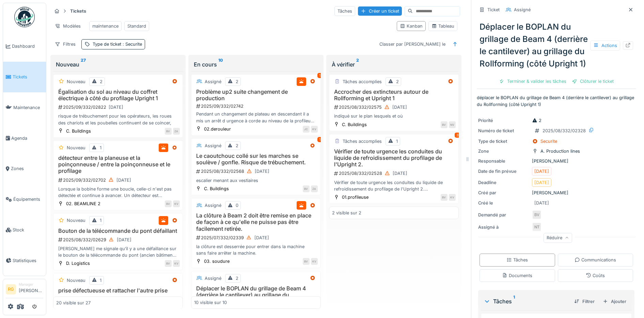  Describe the element at coordinates (25, 230) in the screenshot. I see `a: Stock` at that location.